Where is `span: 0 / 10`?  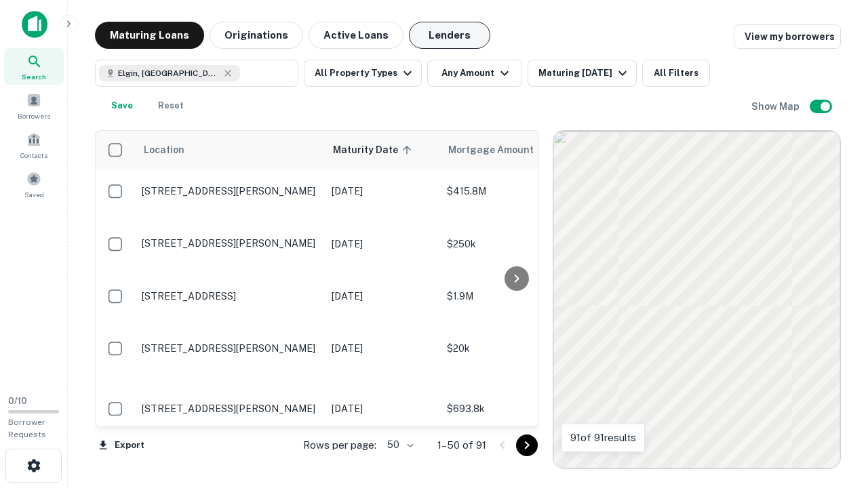
span: 0 / 10 is located at coordinates (18, 400).